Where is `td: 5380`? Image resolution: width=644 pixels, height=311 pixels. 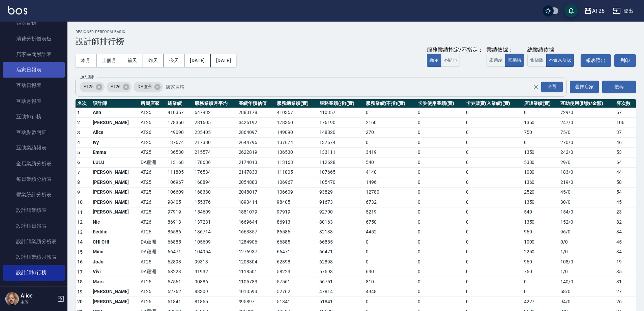
td: 5380 is located at coordinates (540, 163).